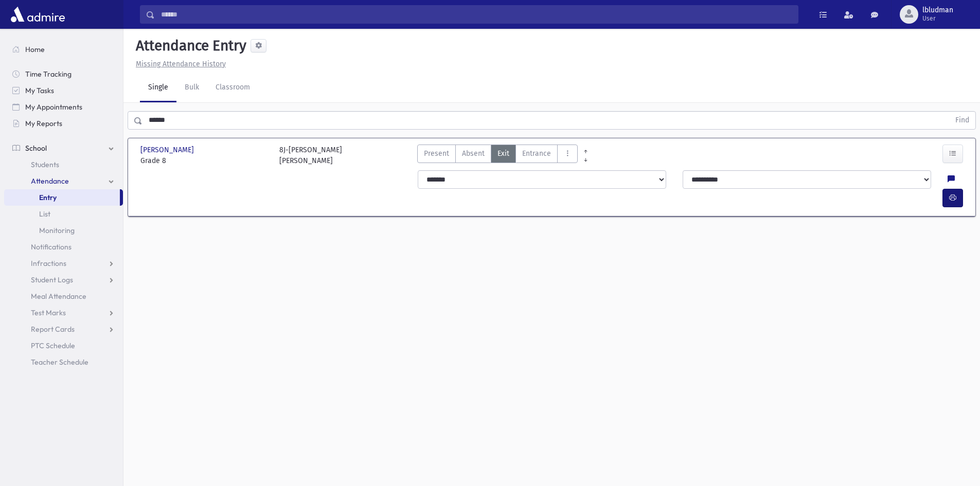 The width and height of the screenshot is (980, 486). Describe the element at coordinates (180, 64) in the screenshot. I see `u: Missing Attendance History` at that location.